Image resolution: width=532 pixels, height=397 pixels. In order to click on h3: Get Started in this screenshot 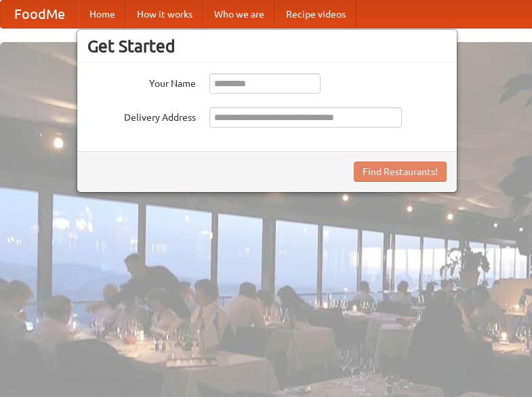, I will do `click(267, 46)`.